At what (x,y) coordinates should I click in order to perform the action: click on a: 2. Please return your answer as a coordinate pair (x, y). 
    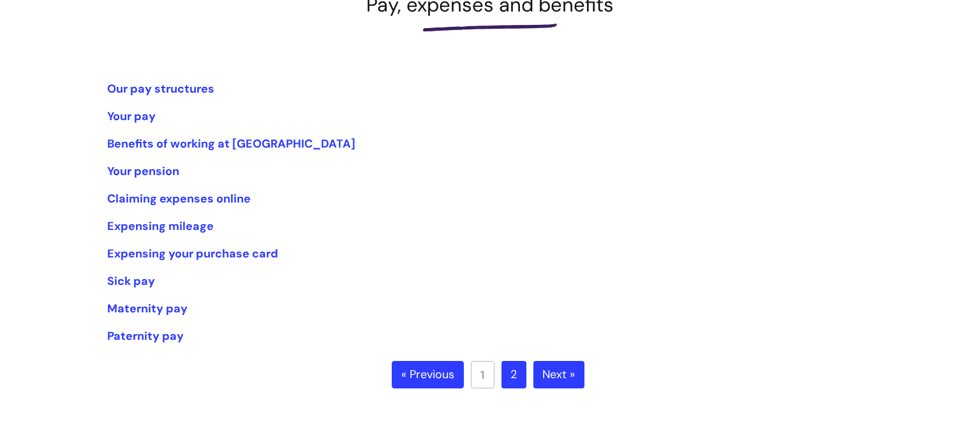
    Looking at the image, I should click on (514, 375).